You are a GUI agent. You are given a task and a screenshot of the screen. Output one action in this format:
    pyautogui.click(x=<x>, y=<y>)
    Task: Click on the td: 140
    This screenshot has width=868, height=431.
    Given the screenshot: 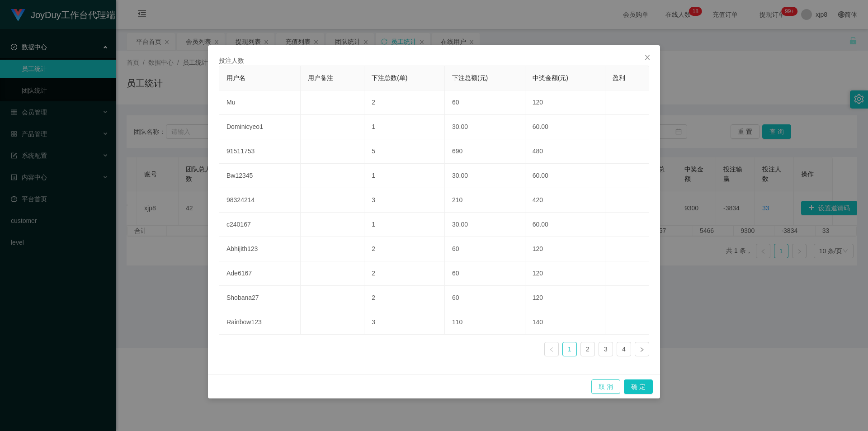 What is the action you would take?
    pyautogui.click(x=566, y=322)
    